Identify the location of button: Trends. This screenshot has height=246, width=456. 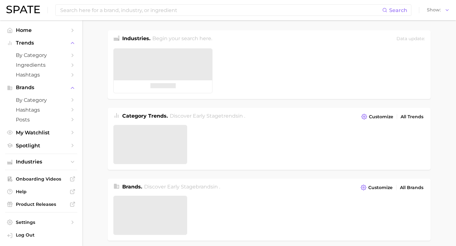
(41, 43).